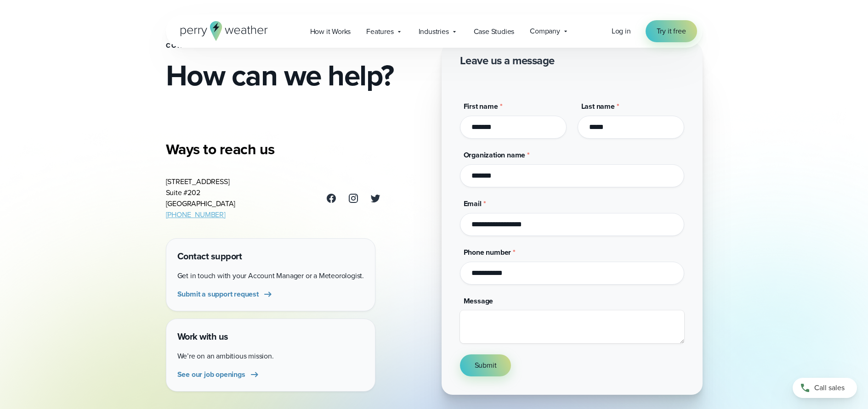 The image size is (868, 409). Describe the element at coordinates (494, 31) in the screenshot. I see `a: Case Studies` at that location.